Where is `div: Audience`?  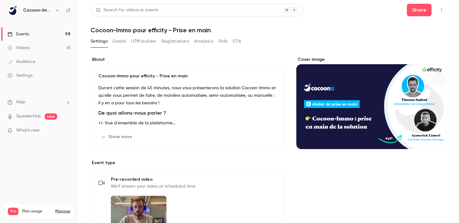
div: Audience is located at coordinates (21, 62).